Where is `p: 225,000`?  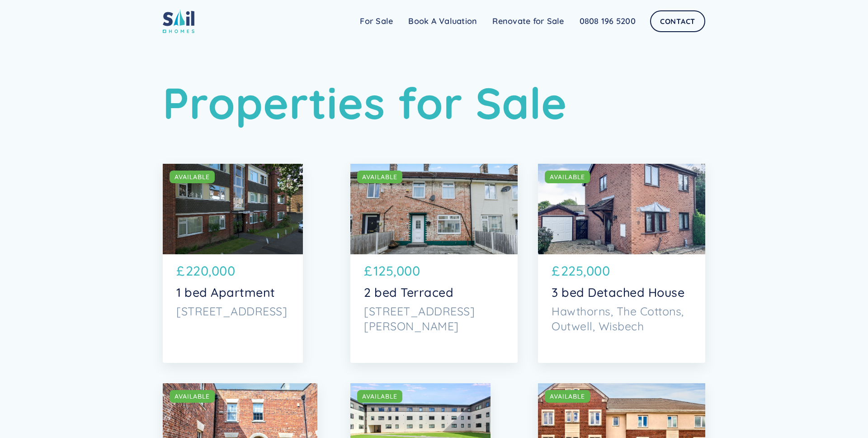
p: 225,000 is located at coordinates (586, 271).